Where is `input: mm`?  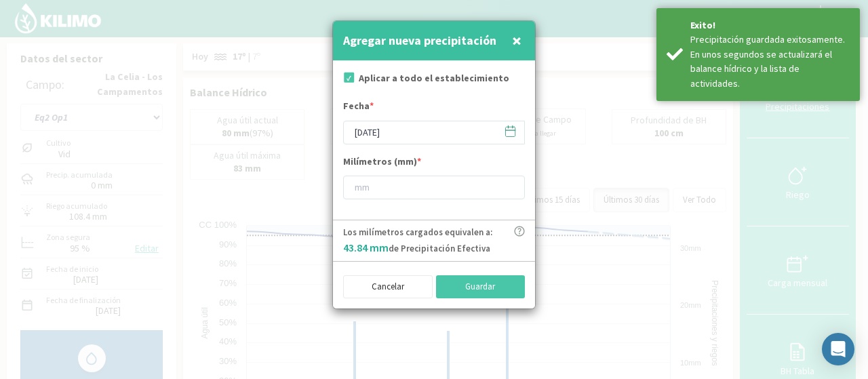 input: mm is located at coordinates (434, 187).